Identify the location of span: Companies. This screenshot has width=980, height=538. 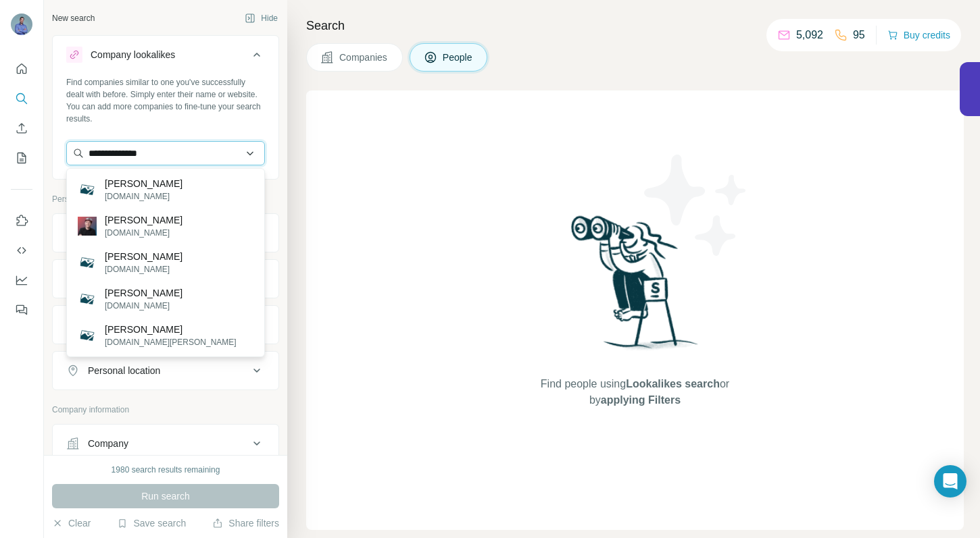
(364, 57).